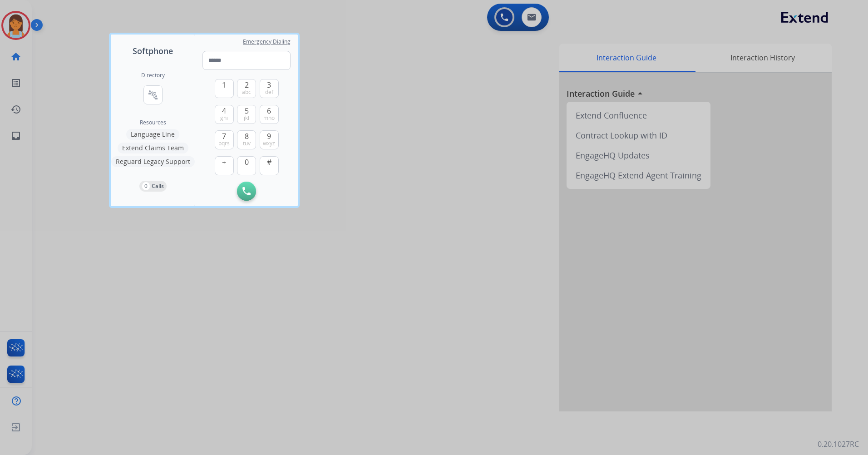  What do you see at coordinates (157, 186) in the screenshot?
I see `p: Calls` at bounding box center [157, 186].